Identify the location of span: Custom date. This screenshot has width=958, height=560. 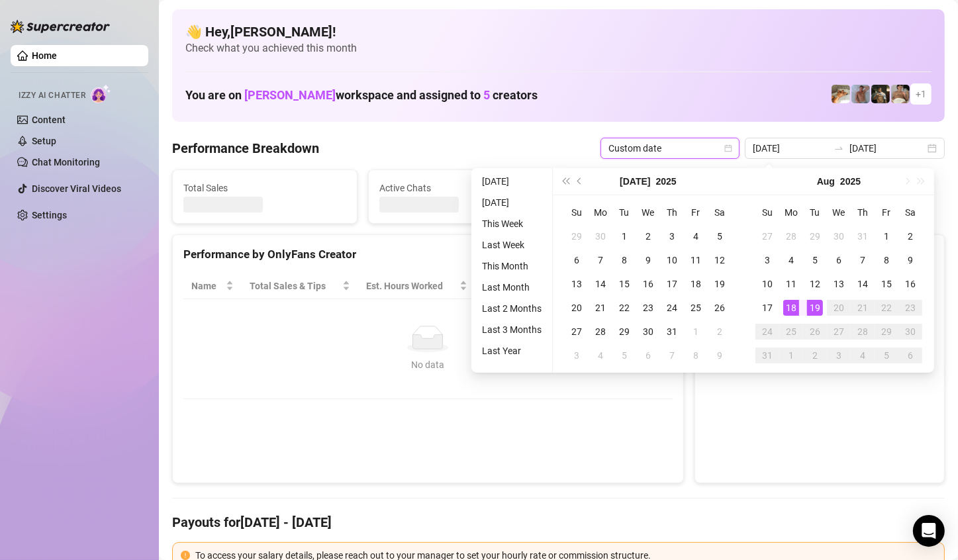
(670, 148).